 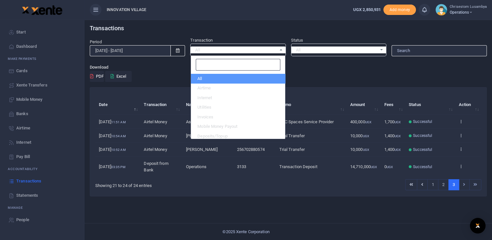 What do you see at coordinates (42, 169) in the screenshot?
I see `li: Ac` at bounding box center [42, 169].